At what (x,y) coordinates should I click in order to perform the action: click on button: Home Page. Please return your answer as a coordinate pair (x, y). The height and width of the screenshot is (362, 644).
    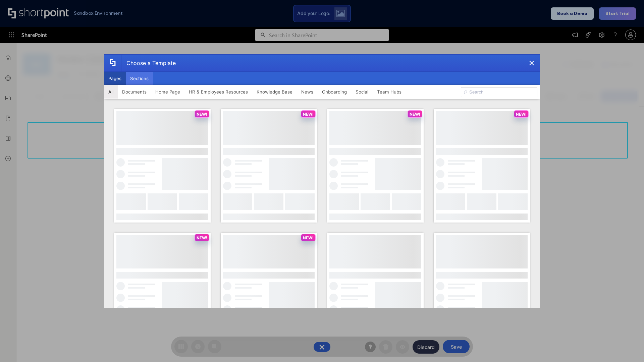
    Looking at the image, I should click on (168, 92).